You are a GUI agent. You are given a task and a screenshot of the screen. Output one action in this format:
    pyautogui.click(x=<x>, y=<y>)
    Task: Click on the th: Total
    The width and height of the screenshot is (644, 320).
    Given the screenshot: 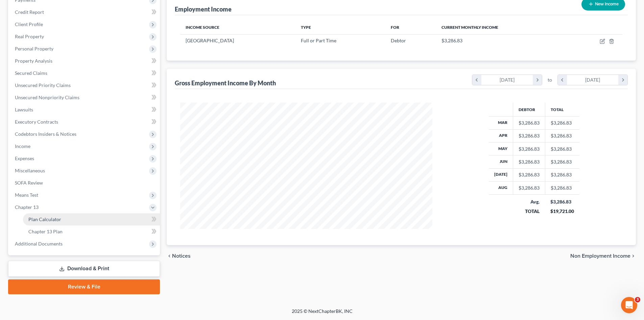 What is the action you would take?
    pyautogui.click(x=562, y=109)
    